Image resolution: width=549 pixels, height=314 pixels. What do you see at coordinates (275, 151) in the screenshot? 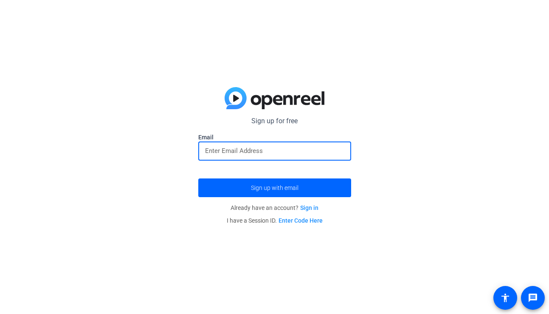
I see `input: Enter Email Address` at bounding box center [275, 151].